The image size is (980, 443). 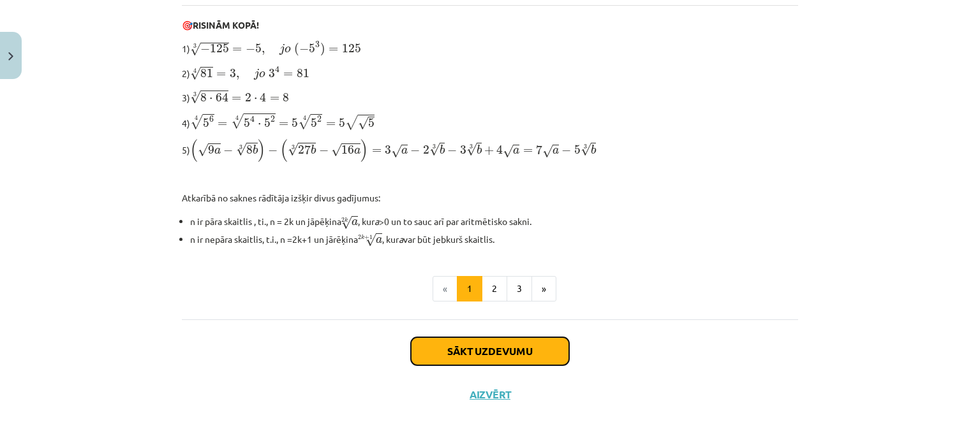 What do you see at coordinates (494, 221) in the screenshot?
I see `li: n ir pāra skaitlis , ti., n = 2k un jāpēķina , kur >0 un to sauc arī par aritmētisko sakni.` at bounding box center [494, 221].